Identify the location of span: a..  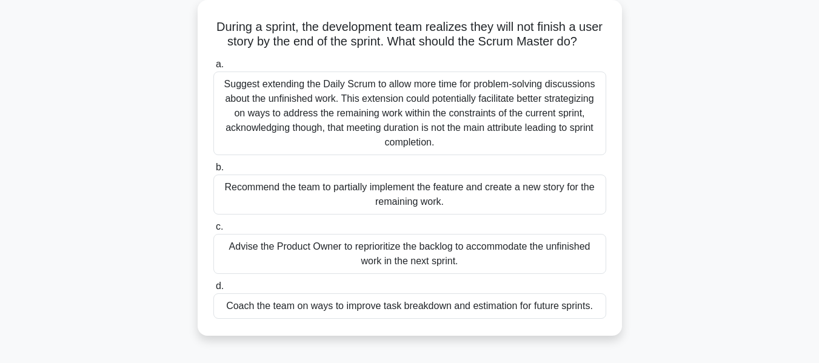
(219, 64).